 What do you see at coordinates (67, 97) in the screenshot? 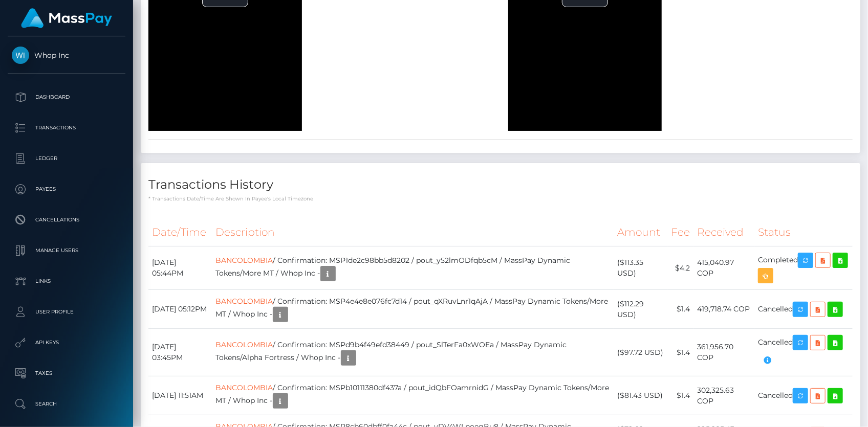
I see `p: Dashboard` at bounding box center [67, 97].